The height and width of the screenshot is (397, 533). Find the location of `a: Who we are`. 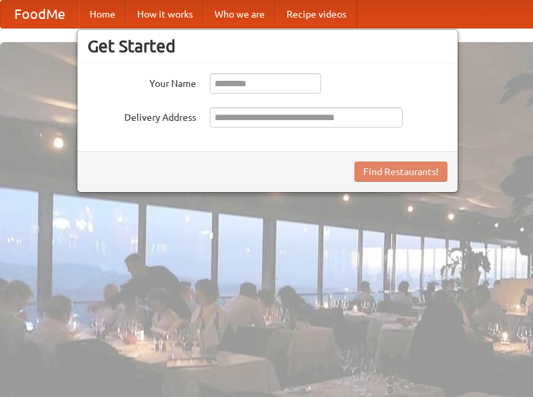

a: Who we are is located at coordinates (240, 14).